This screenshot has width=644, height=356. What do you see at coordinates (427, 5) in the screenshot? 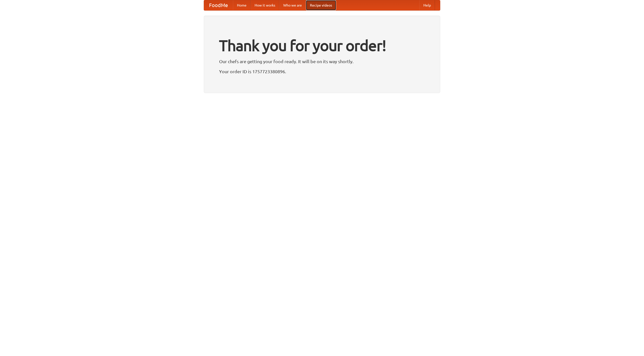
I see `a: Help` at bounding box center [427, 5].